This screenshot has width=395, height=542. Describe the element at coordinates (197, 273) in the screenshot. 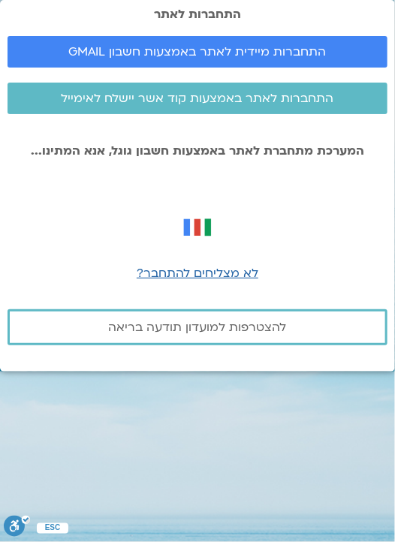

I see `a: לא מצליחים להתחבר?` at that location.